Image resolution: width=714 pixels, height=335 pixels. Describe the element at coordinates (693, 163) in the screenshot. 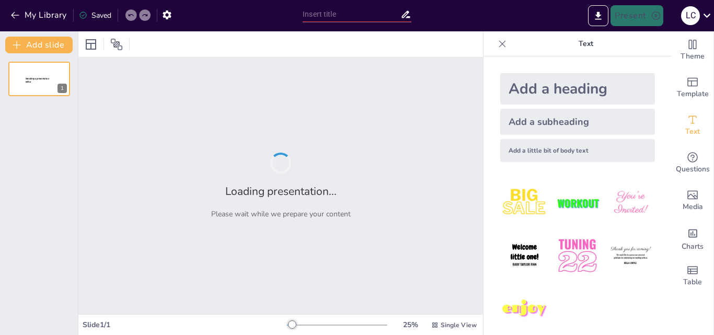

I see `div: Get real-time input from your audience` at that location.